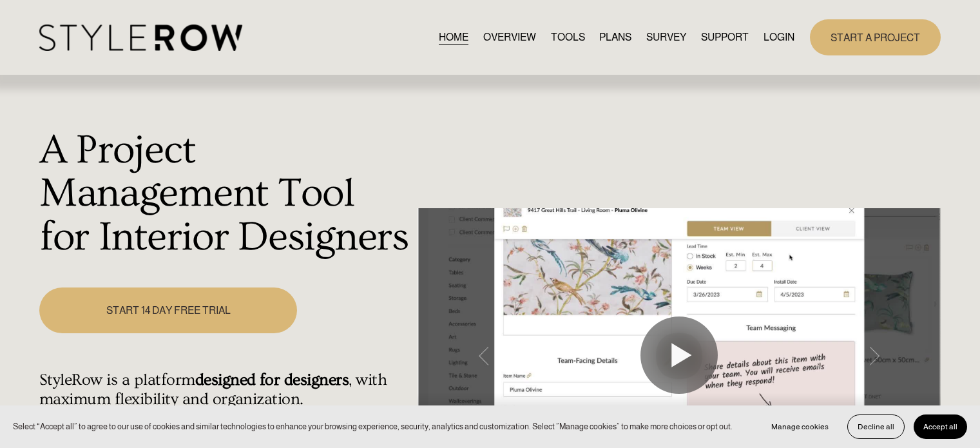  What do you see at coordinates (876, 427) in the screenshot?
I see `button: Decline all` at bounding box center [876, 427].